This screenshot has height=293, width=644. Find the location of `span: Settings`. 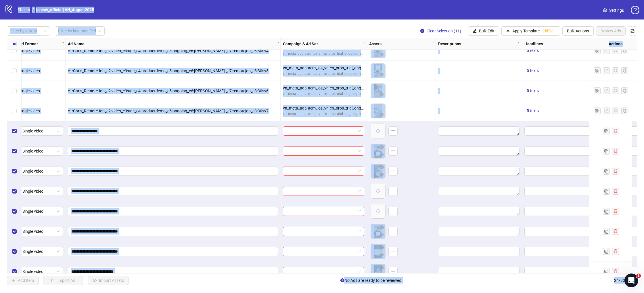

span: Settings is located at coordinates (617, 10).